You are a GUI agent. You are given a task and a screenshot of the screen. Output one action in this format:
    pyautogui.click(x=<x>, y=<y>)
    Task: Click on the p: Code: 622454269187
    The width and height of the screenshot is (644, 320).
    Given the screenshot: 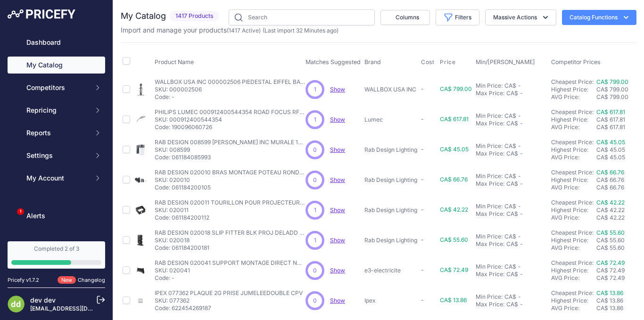 What is the action you would take?
    pyautogui.click(x=229, y=308)
    